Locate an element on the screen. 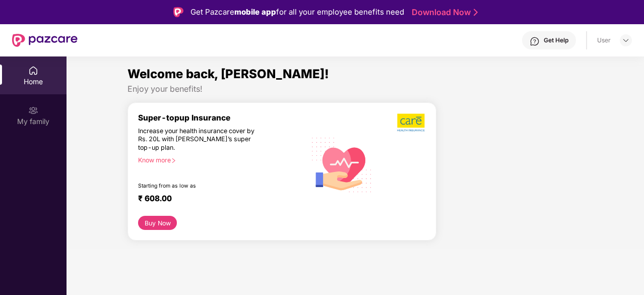 This screenshot has height=295, width=644. img: svg+xml;base64,PHN2ZyB3aWR0aD0iMjAiIGhlaWdodD0iMjAiIHZpZXdCb3g9IjAgMCAyMCAyMCIgZmlsbD0ibm9uZSIgeG... is located at coordinates (33, 110).